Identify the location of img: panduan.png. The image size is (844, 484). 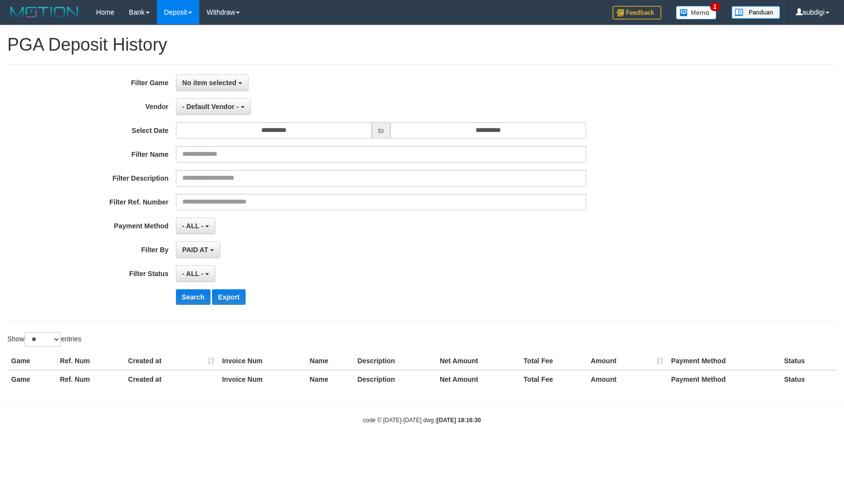
(755, 12).